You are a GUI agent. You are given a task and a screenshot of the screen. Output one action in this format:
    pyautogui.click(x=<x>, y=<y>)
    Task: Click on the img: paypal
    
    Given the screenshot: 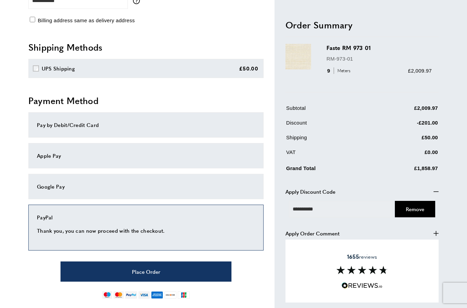 What is the action you would take?
    pyautogui.click(x=131, y=295)
    